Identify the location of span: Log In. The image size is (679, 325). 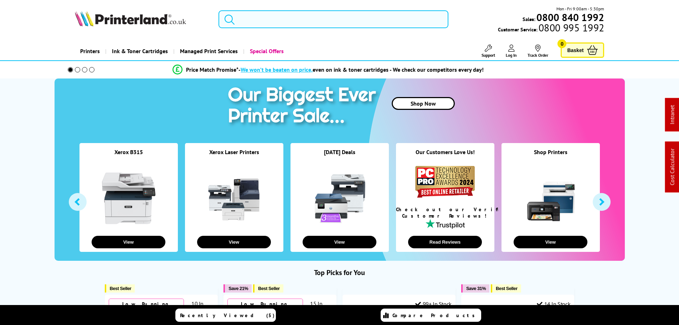
(511, 55).